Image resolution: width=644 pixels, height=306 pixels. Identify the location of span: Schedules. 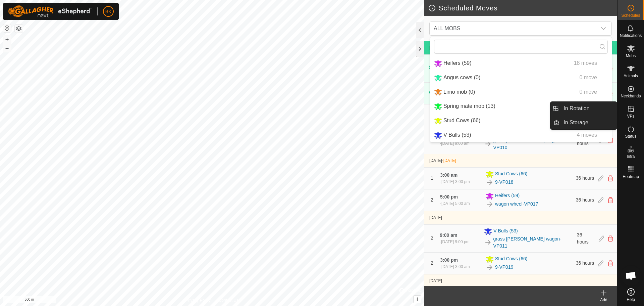
(631, 16).